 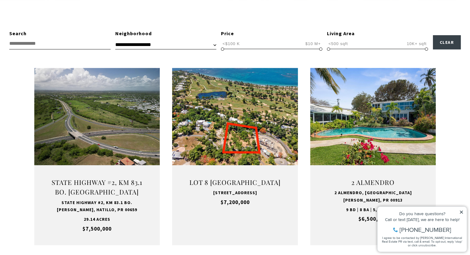 What do you see at coordinates (231, 44) in the screenshot?
I see `span: <$100 K` at bounding box center [231, 44].